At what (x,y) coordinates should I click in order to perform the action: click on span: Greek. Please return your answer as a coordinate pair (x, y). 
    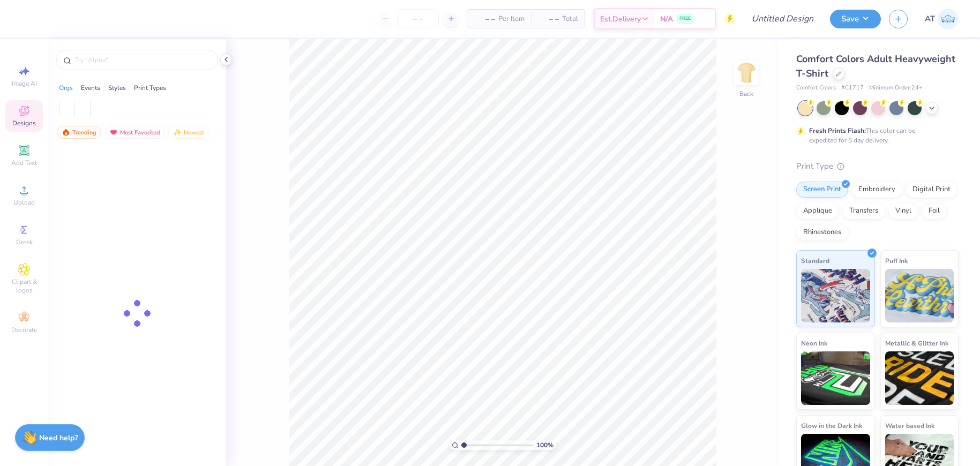
    Looking at the image, I should click on (24, 242).